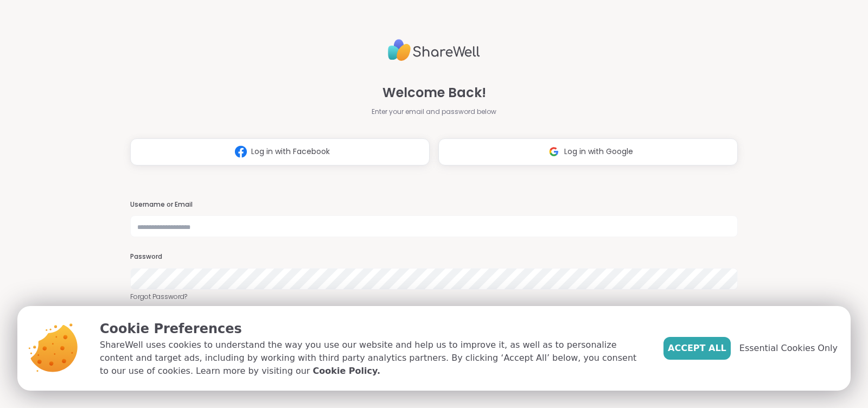 The height and width of the screenshot is (408, 868). What do you see at coordinates (434, 297) in the screenshot?
I see `a: Forgot Password?` at bounding box center [434, 297].